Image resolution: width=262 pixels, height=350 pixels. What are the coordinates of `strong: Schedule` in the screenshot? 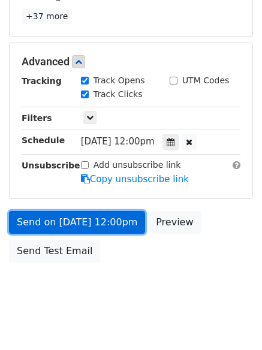 It's located at (43, 140).